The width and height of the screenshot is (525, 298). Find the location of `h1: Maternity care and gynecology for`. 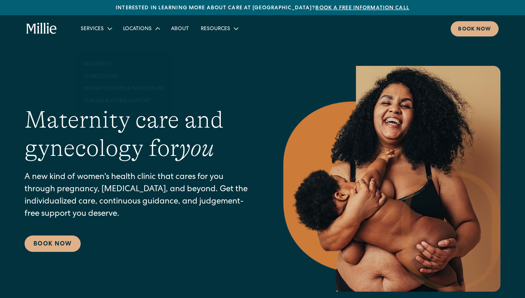

h1: Maternity care and gynecology for is located at coordinates (139, 134).